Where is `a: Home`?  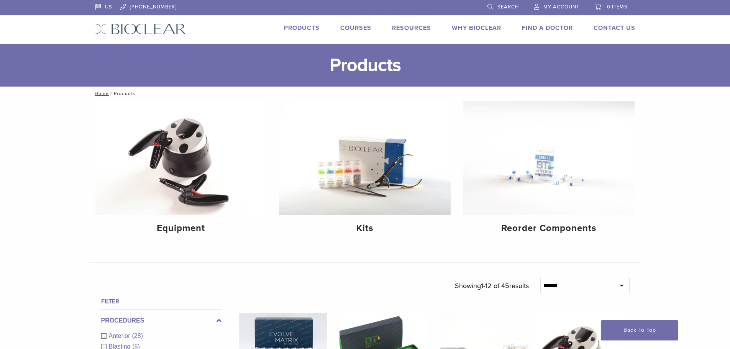 a: Home is located at coordinates (100, 93).